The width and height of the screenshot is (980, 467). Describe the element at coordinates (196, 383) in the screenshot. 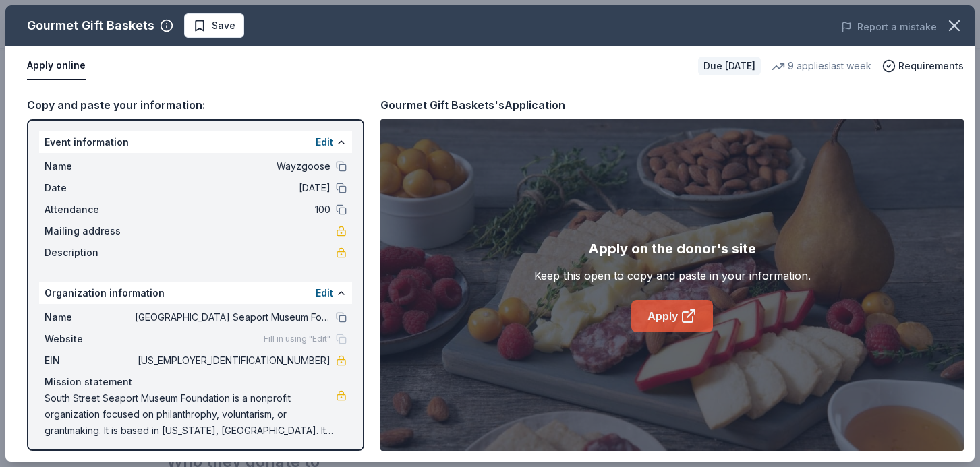

I see `div: Mission statement` at that location.